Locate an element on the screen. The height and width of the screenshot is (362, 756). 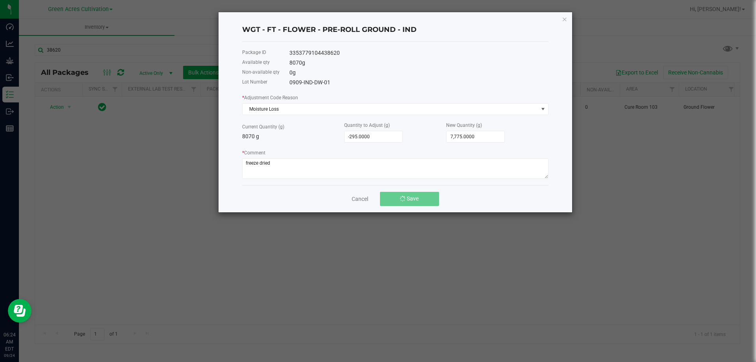
span: Moisture Loss is located at coordinates (390, 109).